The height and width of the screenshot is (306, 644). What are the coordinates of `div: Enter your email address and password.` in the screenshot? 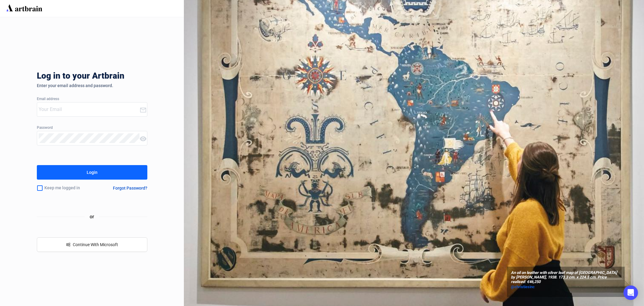 It's located at (92, 86).